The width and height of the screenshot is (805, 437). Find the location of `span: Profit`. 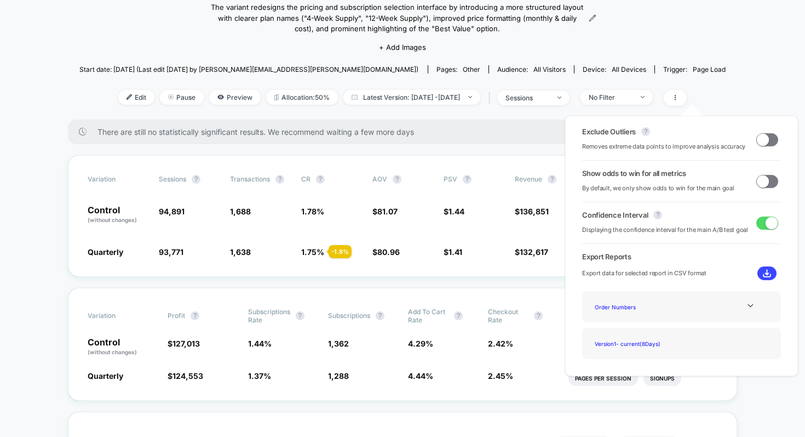

span: Profit is located at coordinates (176, 315).